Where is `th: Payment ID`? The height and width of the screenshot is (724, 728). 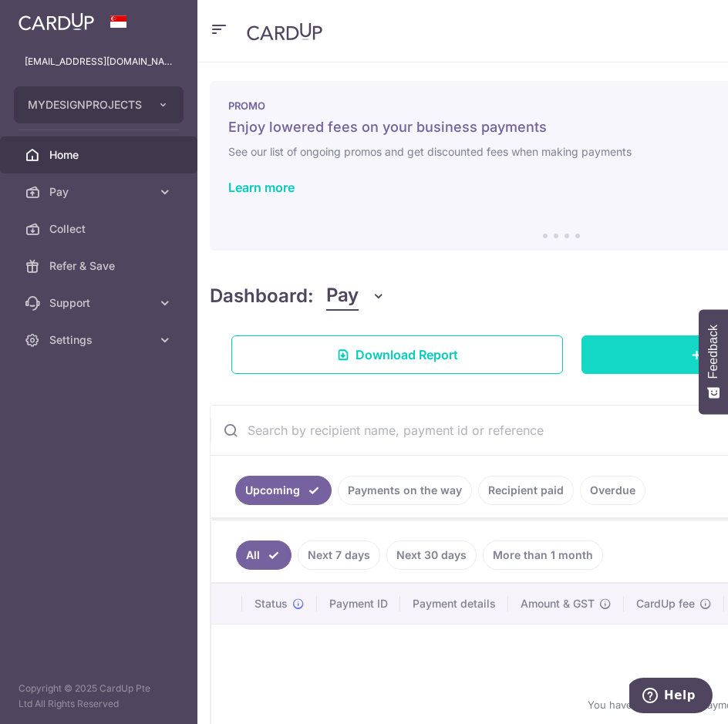 th: Payment ID is located at coordinates (358, 604).